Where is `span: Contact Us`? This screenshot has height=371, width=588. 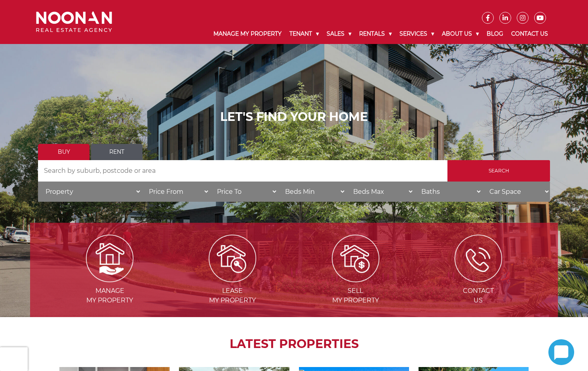 span: Contact Us is located at coordinates (478, 296).